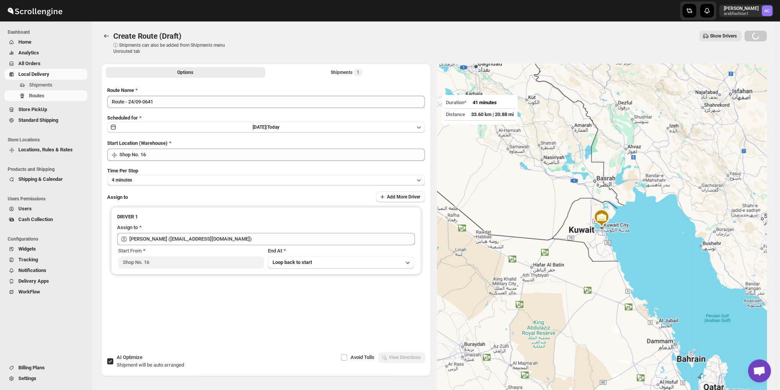 The image size is (780, 390). What do you see at coordinates (46, 150) in the screenshot?
I see `button: Locations, Rules & Rates` at bounding box center [46, 150].